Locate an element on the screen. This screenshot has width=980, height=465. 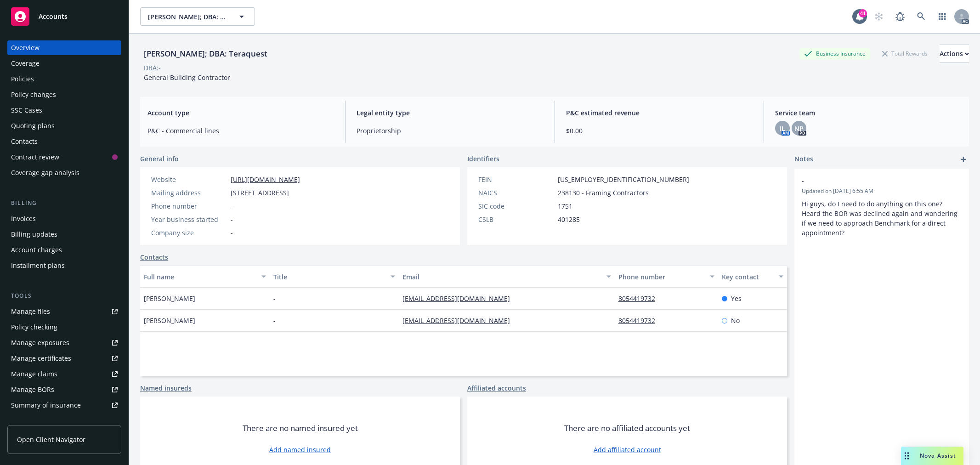
span: P&C - Commercial lines is located at coordinates (240, 130).